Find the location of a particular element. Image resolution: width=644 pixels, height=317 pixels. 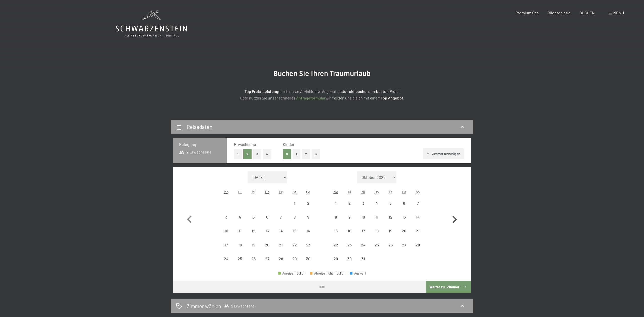

div: 16 is located at coordinates (349, 235).